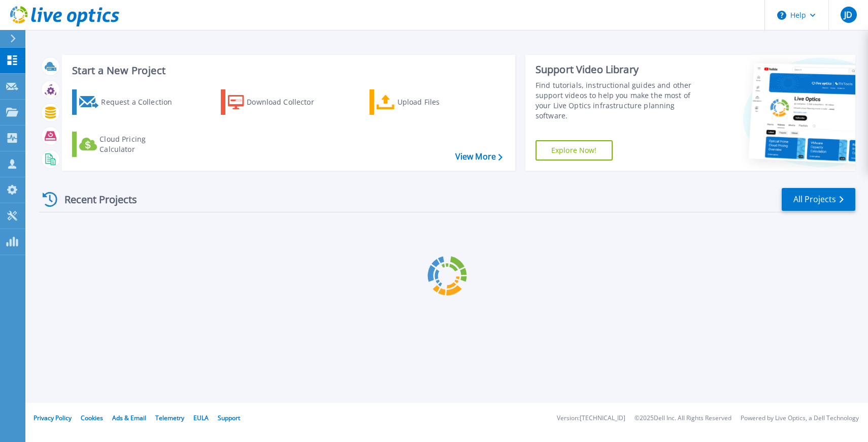 Image resolution: width=868 pixels, height=442 pixels. What do you see at coordinates (619, 69) in the screenshot?
I see `div: Support Video Library` at bounding box center [619, 69].